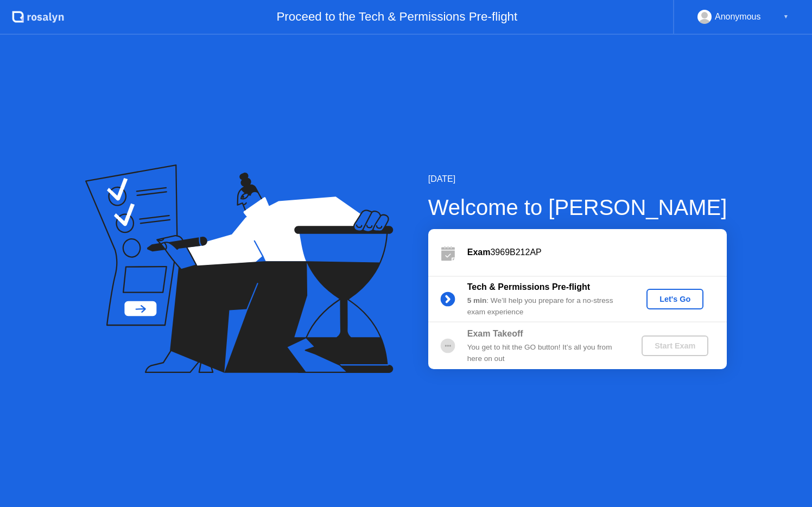  Describe the element at coordinates (675, 346) in the screenshot. I see `button: Start Exam` at that location.